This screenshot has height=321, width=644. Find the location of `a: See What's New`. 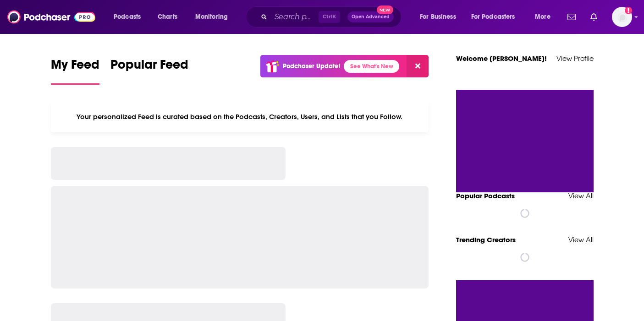

a: See What's New is located at coordinates (372, 67).